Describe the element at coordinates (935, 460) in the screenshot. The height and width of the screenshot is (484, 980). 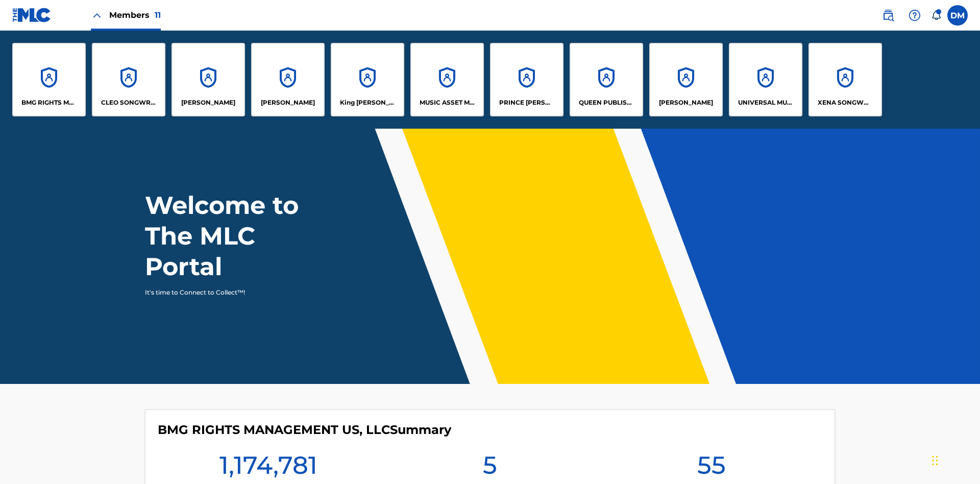
I see `div: Drag` at that location.